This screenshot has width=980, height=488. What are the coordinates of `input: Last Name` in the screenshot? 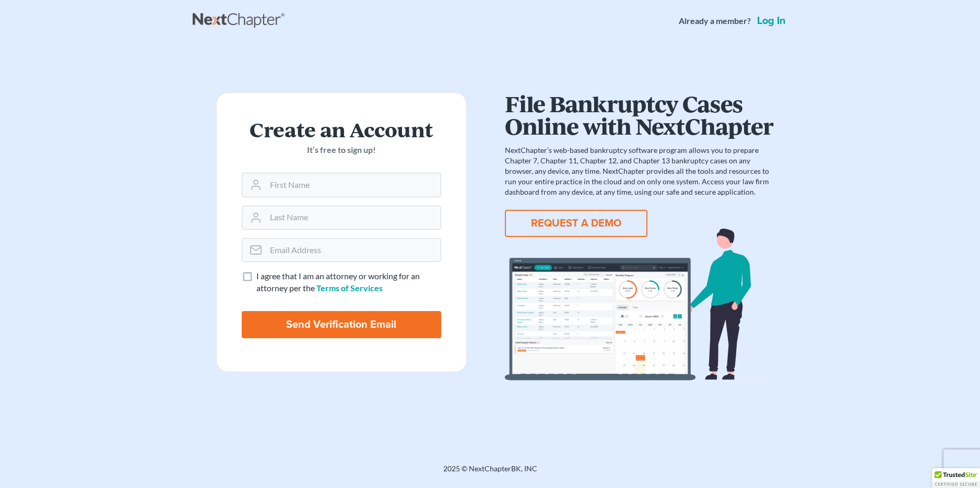 It's located at (353, 218).